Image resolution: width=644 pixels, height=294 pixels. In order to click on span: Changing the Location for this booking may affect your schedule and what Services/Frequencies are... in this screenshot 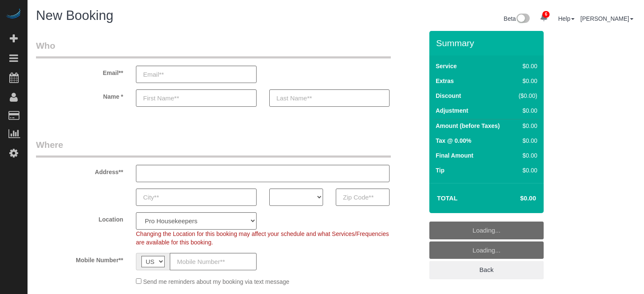, I will do `click(262, 238)`.